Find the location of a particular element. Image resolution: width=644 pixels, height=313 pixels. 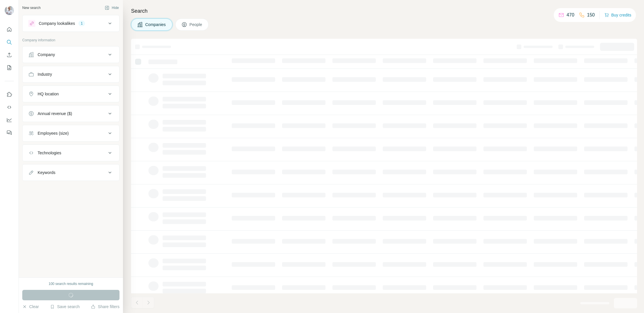

button: Dashboard is located at coordinates (9, 120).